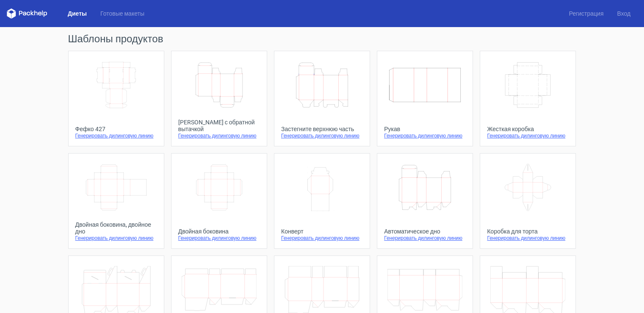 The image size is (644, 313). I want to click on ya-tr-span: Диеты, so click(77, 14).